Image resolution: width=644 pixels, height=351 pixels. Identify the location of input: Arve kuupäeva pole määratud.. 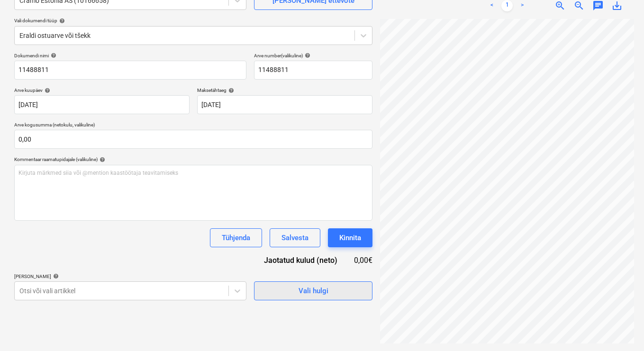
(102, 105).